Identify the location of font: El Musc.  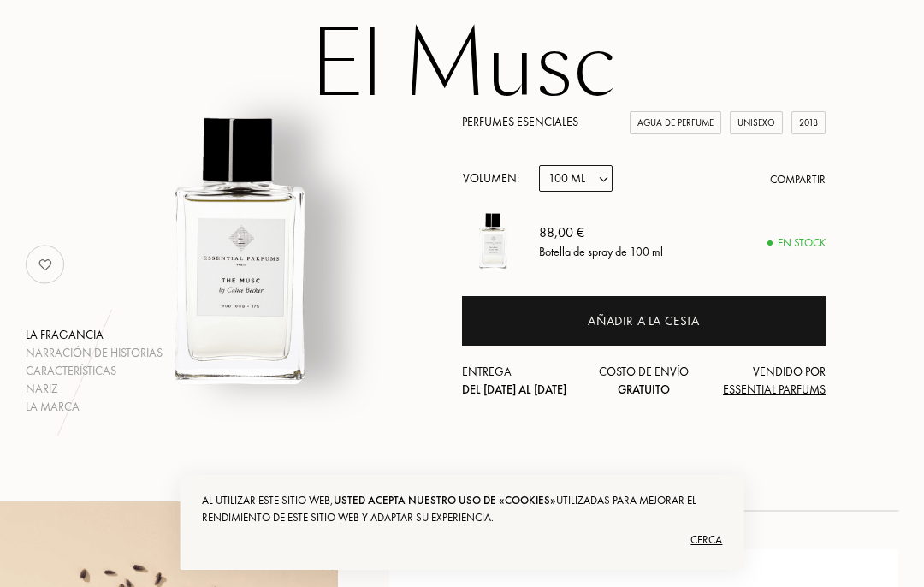
(462, 65).